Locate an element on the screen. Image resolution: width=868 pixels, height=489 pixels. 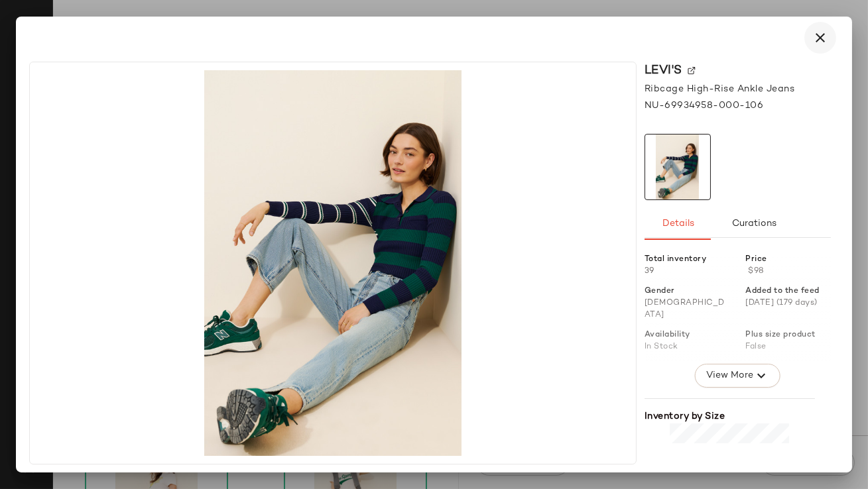
span: Ribcage High-Rise Ankle Jeans is located at coordinates (719, 88).